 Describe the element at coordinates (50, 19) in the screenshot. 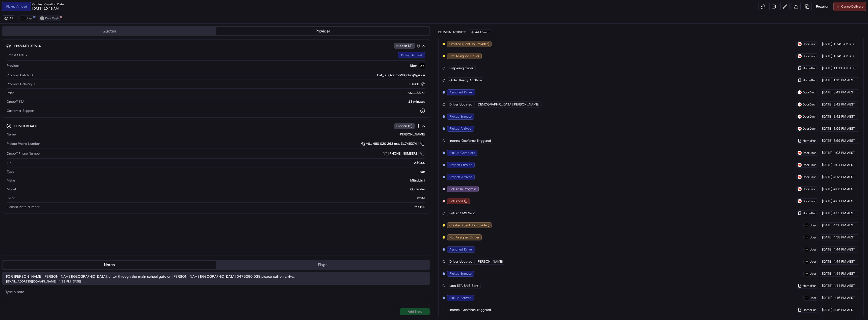

I see `button: DoorDash` at that location.